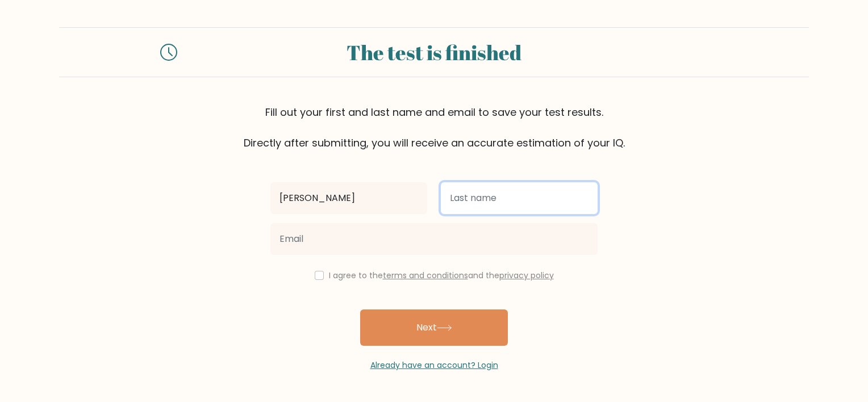 The height and width of the screenshot is (402, 868). Describe the element at coordinates (434, 127) in the screenshot. I see `div: Fill out your first and last name and email to save your test results. Directly after submitting,...` at that location.